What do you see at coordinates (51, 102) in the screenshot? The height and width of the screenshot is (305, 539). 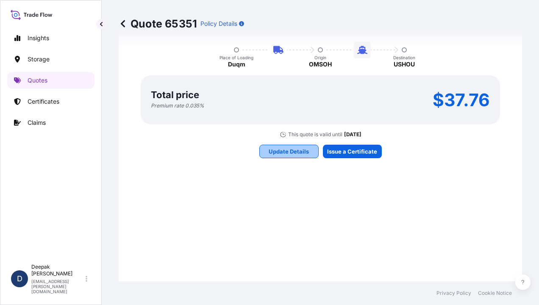 I see `a: Certificates` at bounding box center [51, 102].